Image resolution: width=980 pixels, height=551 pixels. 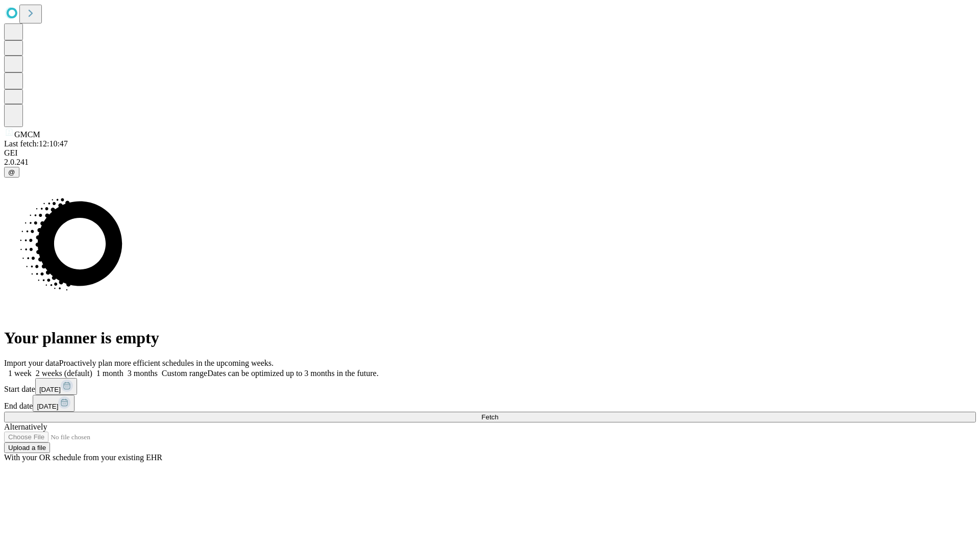 What do you see at coordinates (166, 362) in the screenshot?
I see `span: Proactively plan more efficient schedules in the upcoming weeks.` at bounding box center [166, 362].